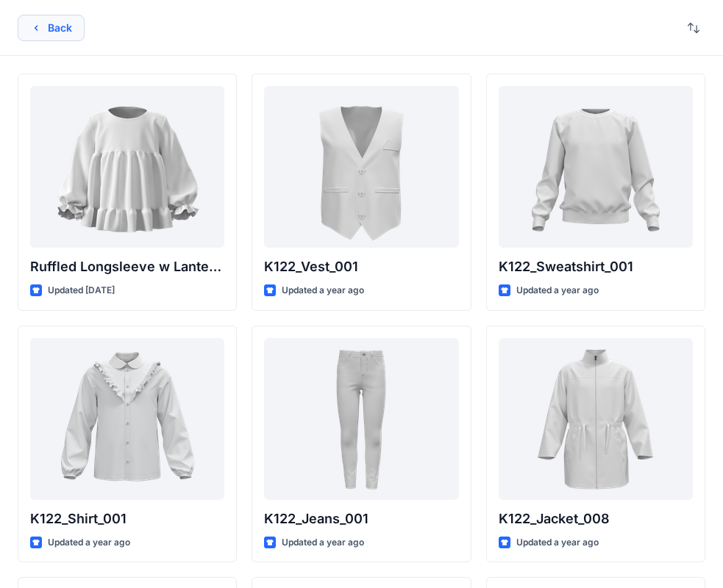 This screenshot has width=723, height=588. What do you see at coordinates (127, 167) in the screenshot?
I see `a: Ruffled Longsleeve w Lantern Sleeve` at bounding box center [127, 167].